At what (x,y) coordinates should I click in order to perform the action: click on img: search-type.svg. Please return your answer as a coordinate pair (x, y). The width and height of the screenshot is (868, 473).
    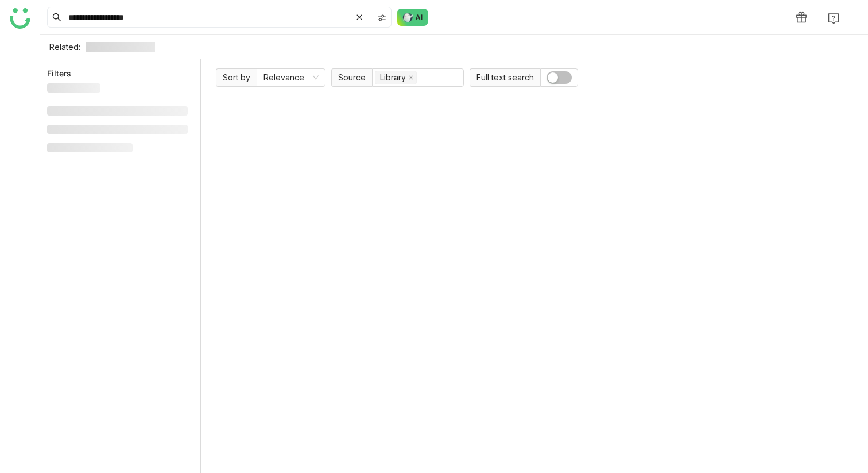
    Looking at the image, I should click on (382, 18).